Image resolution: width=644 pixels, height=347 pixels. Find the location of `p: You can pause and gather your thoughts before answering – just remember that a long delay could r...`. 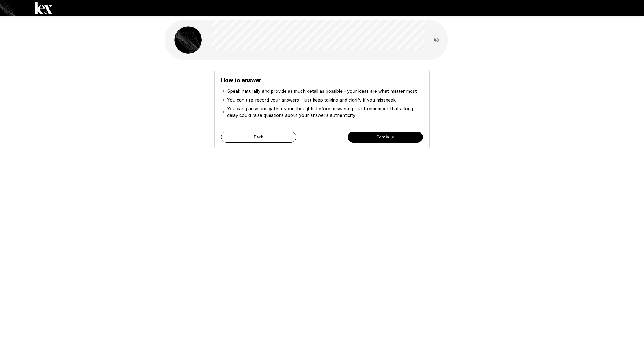

p: You can pause and gather your thoughts before answering – just remember that a long delay could r... is located at coordinates (325, 112).